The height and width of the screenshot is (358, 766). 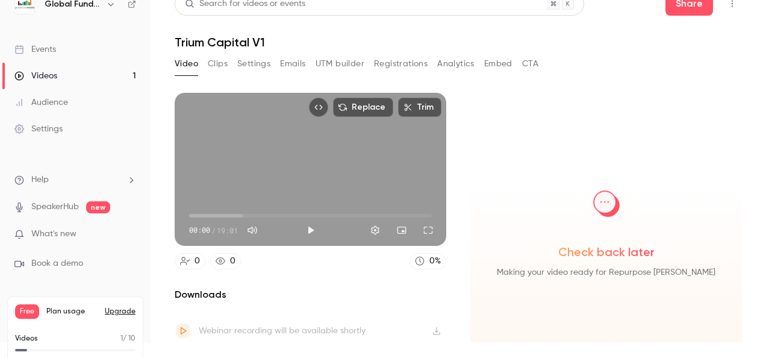 What do you see at coordinates (456, 64) in the screenshot?
I see `button: Analytics` at bounding box center [456, 64].